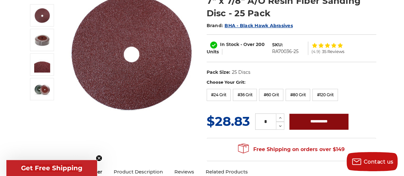  I want to click on label: Choose Your Grit:, so click(291, 82).